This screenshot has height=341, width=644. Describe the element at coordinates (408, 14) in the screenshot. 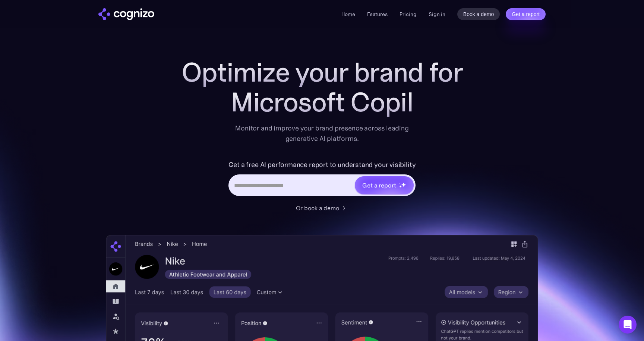

I see `a: Pricing` at that location.